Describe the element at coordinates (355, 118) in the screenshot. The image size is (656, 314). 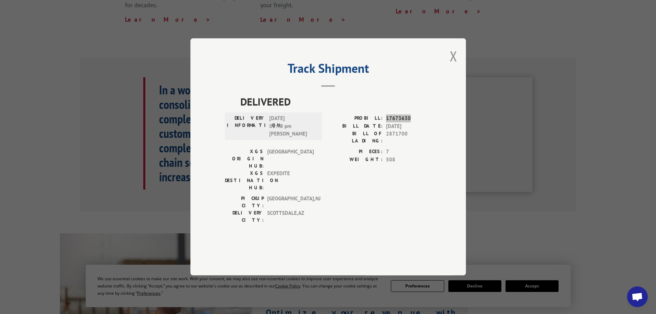
I see `label: PROBILL:` at that location.